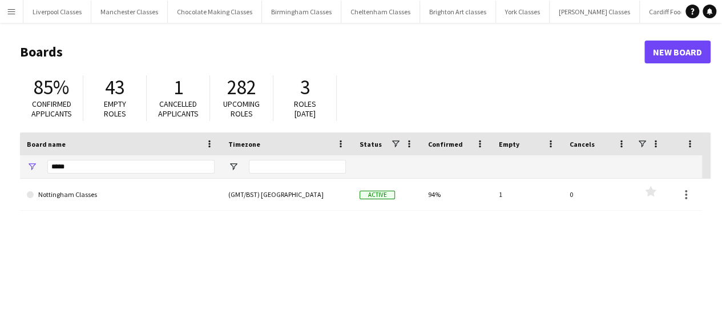 The width and height of the screenshot is (722, 334). I want to click on span: Board name, so click(46, 144).